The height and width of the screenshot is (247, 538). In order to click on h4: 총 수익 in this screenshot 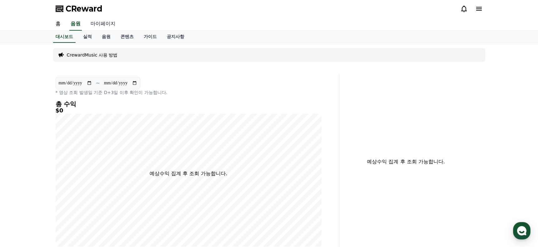, I will do `click(189, 104)`.